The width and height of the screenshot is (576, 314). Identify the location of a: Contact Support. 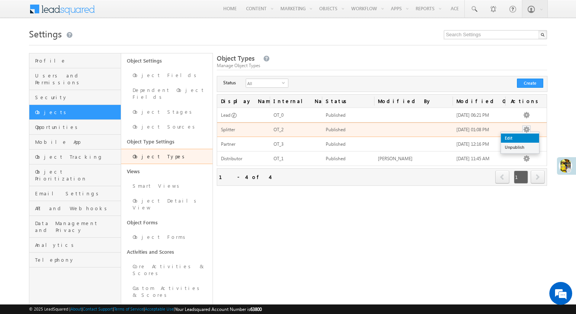
(98, 308).